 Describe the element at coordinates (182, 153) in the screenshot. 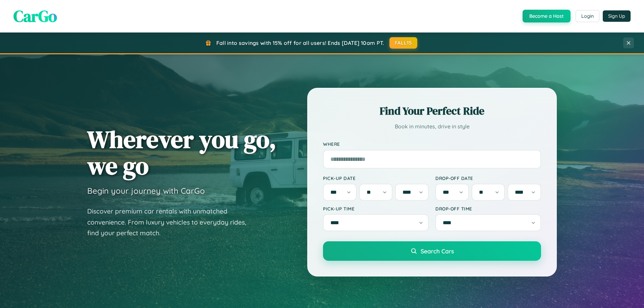

I see `h1: Wherever you go, we go` at that location.